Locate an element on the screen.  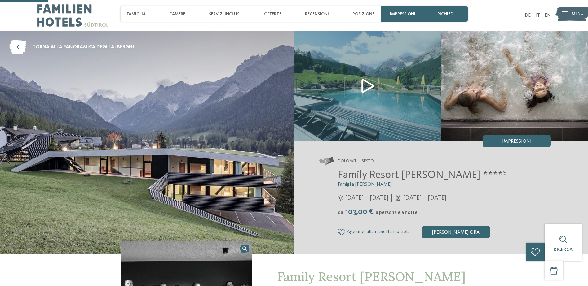
i: Orari d'apertura inverno is located at coordinates (398, 198).